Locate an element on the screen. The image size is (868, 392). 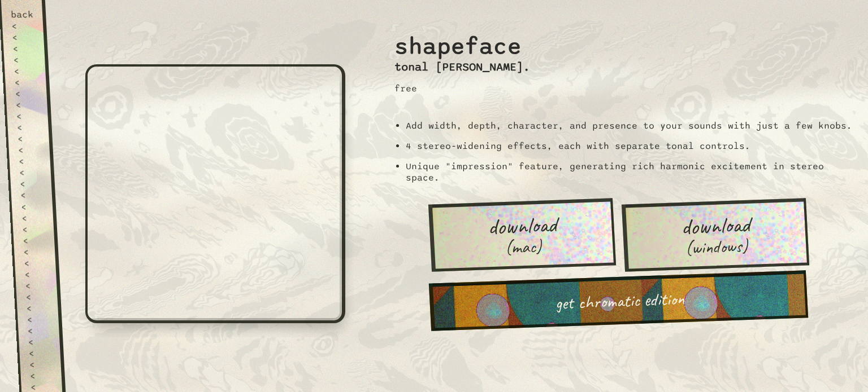
li: Unique "impression" feature, generating rich harmonic excitement in stereo space. is located at coordinates (630, 172).